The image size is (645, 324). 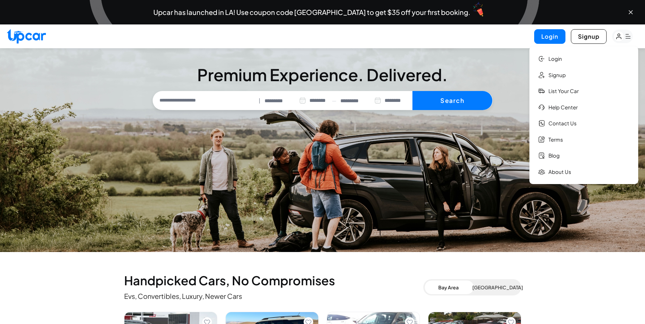 I want to click on img: About Us, so click(x=542, y=172).